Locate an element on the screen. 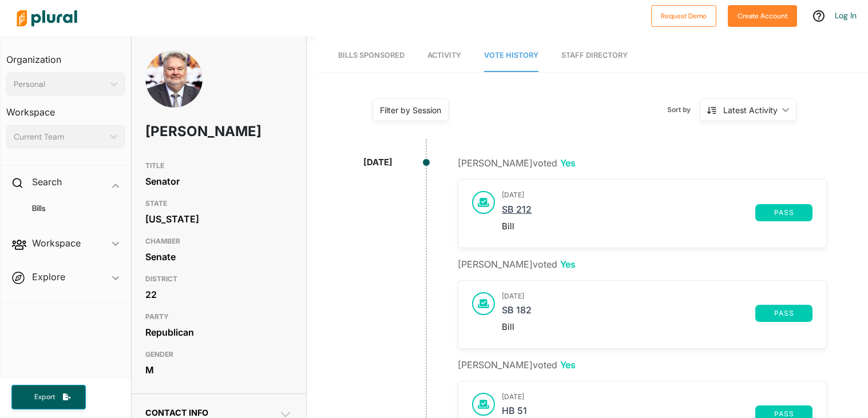 This screenshot has width=868, height=418. span: Activity is located at coordinates (444, 55).